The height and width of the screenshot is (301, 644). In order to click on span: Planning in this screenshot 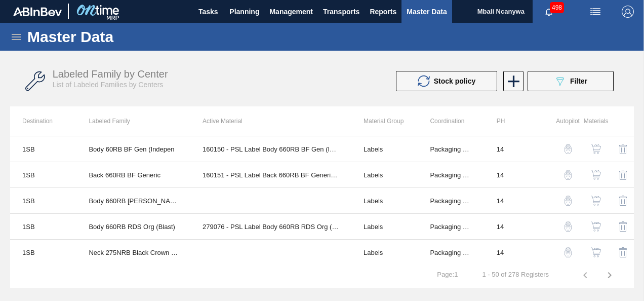, I will do `click(244, 12)`.